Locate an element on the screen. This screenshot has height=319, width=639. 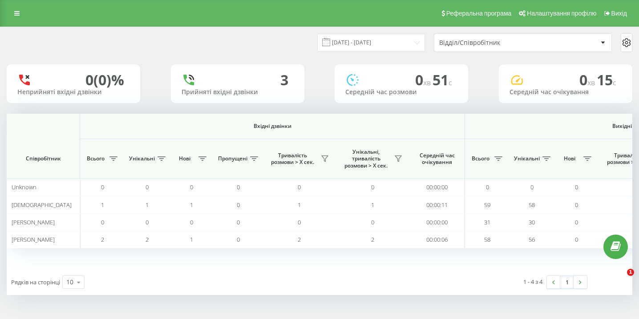
td: 00:00:11 is located at coordinates (437, 205).